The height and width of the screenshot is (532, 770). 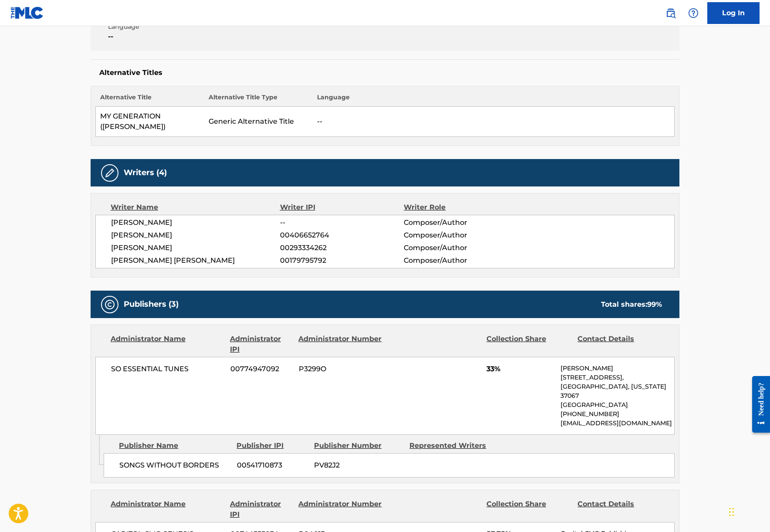 I want to click on div: Represented Writers, so click(x=454, y=446).